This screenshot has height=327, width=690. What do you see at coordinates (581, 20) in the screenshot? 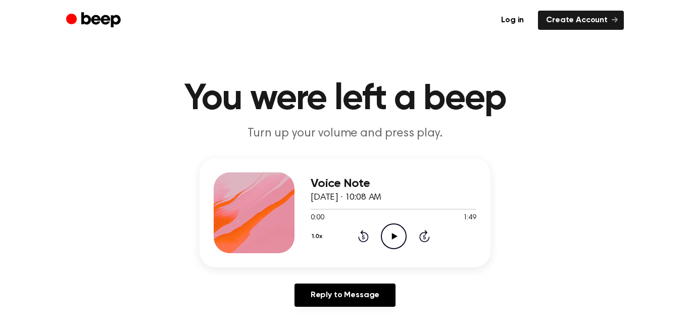
I see `a: Create Account` at bounding box center [581, 20].